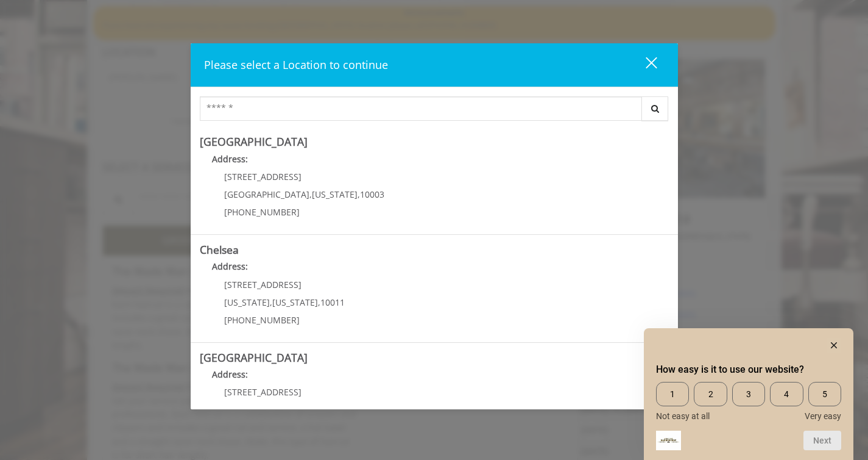 The width and height of the screenshot is (868, 460). What do you see at coordinates (220, 249) in the screenshot?
I see `b: Chelsea` at bounding box center [220, 249].